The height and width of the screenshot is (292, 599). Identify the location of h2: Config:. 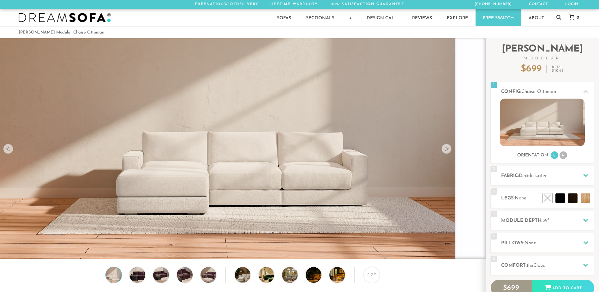
(547, 92).